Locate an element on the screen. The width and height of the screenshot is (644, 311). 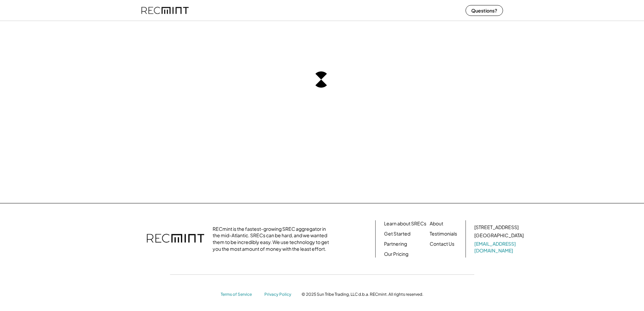
a: Privacy Policy is located at coordinates (280, 295).